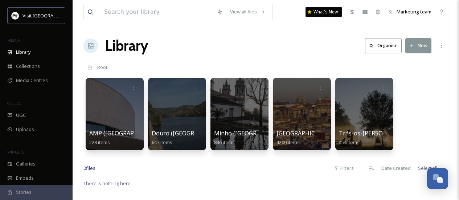 The width and height of the screenshot is (459, 200). Describe the element at coordinates (224, 142) in the screenshot. I see `span: 846 items` at that location.